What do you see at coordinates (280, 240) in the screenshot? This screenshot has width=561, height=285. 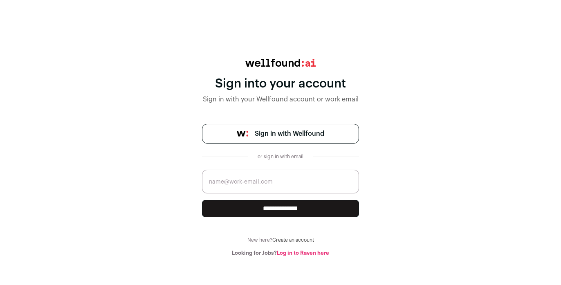 I see `div: New here?` at bounding box center [280, 240].